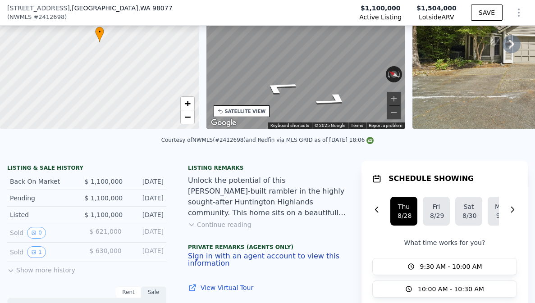 Image resolution: width=535 pixels, height=303 pixels. What do you see at coordinates (445, 289) in the screenshot?
I see `button: 10:00 AM - 10:30 AM` at bounding box center [445, 289].